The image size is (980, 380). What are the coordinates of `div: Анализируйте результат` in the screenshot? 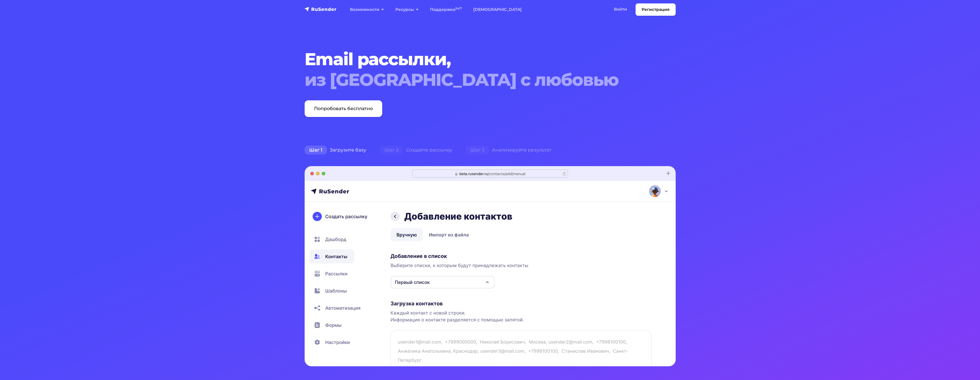 It's located at (508, 150).